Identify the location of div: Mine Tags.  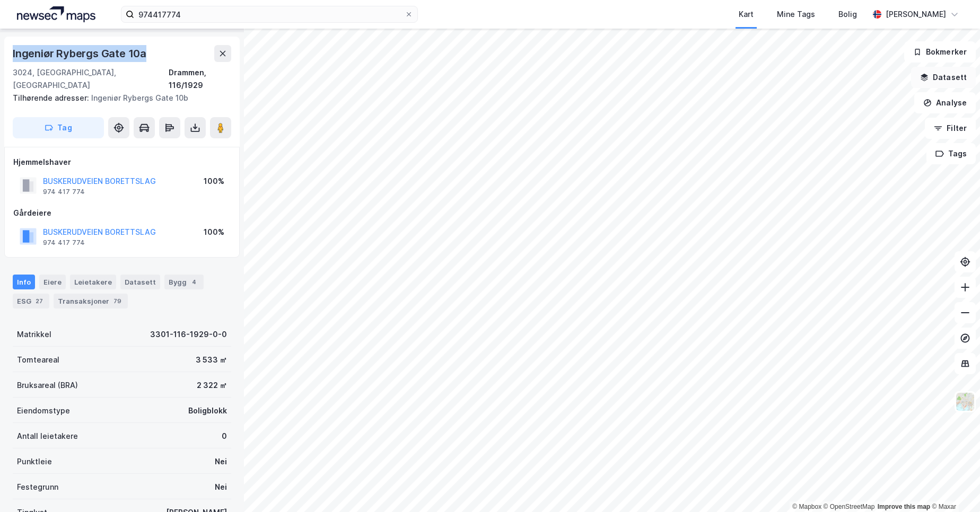
(796, 14).